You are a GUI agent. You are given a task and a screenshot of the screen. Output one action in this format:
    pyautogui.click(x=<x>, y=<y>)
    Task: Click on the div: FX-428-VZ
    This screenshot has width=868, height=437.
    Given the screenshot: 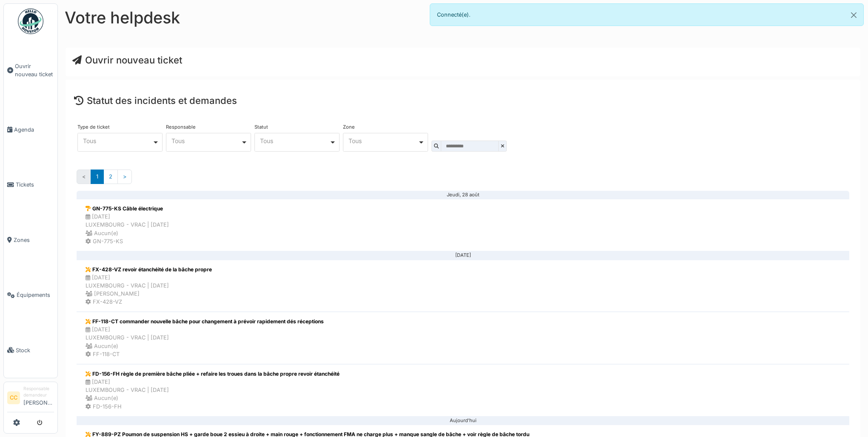 What is the action you would take?
    pyautogui.click(x=149, y=301)
    